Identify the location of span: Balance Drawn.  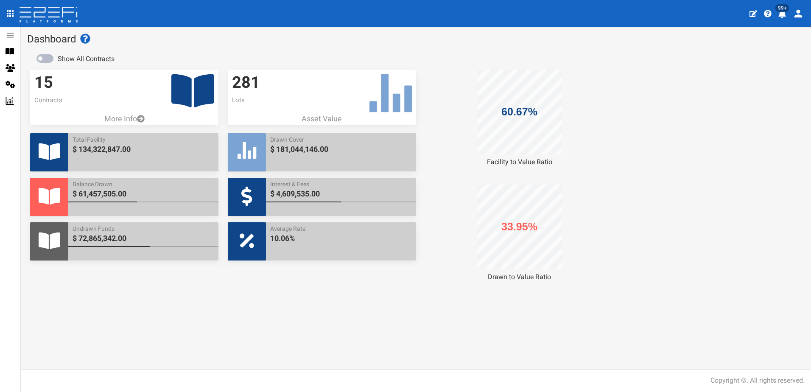
(143, 184).